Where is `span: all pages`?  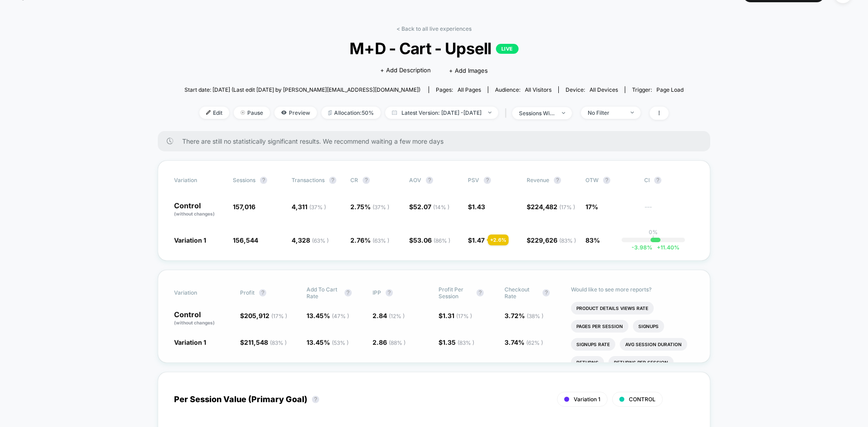 span: all pages is located at coordinates (469, 89).